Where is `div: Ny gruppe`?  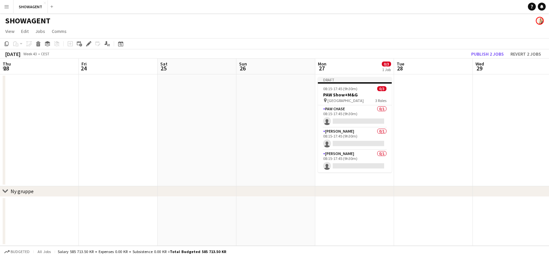
div: Ny gruppe is located at coordinates (22, 191).